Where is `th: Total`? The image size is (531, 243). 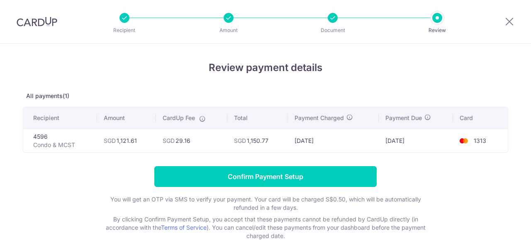 th: Total is located at coordinates (258, 118).